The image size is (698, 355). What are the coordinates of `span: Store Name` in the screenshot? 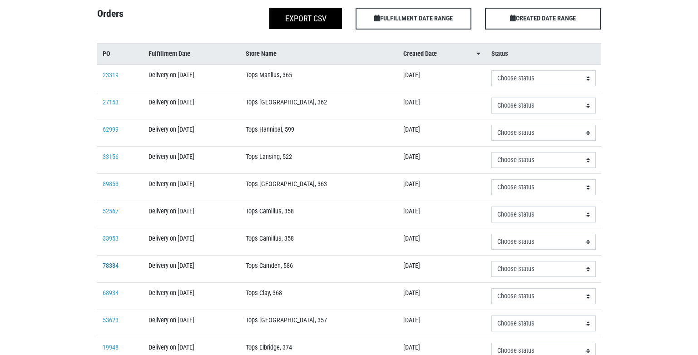 It's located at (261, 54).